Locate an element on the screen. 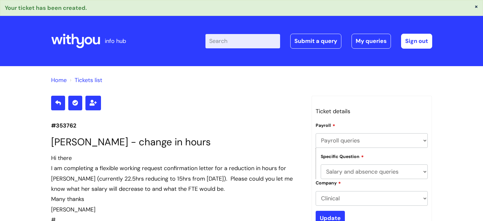 The image size is (483, 221). a: Sign out is located at coordinates (417, 41).